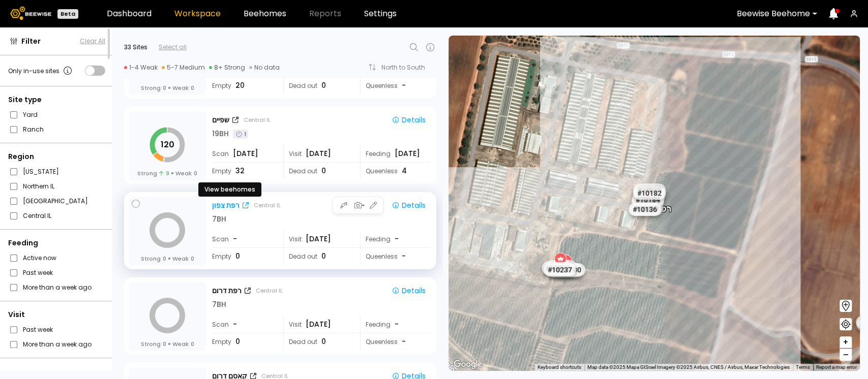 The width and height of the screenshot is (868, 379). Describe the element at coordinates (325, 13) in the screenshot. I see `span: Reports` at that location.